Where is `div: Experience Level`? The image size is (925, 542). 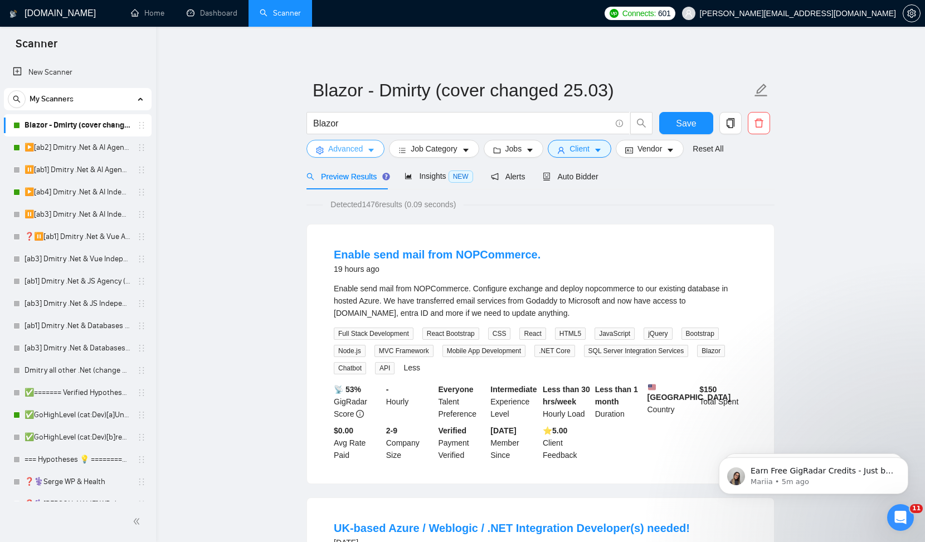
div: Experience Level is located at coordinates (514, 402).